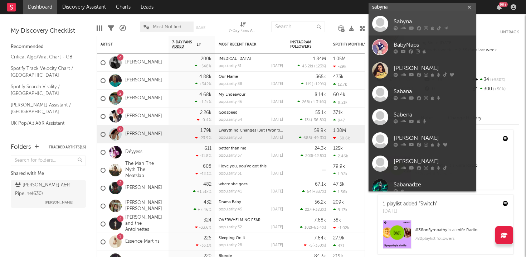 The width and height of the screenshot is (526, 257). What do you see at coordinates (308, 84) in the screenshot?
I see `span: 119` at bounding box center [308, 84].